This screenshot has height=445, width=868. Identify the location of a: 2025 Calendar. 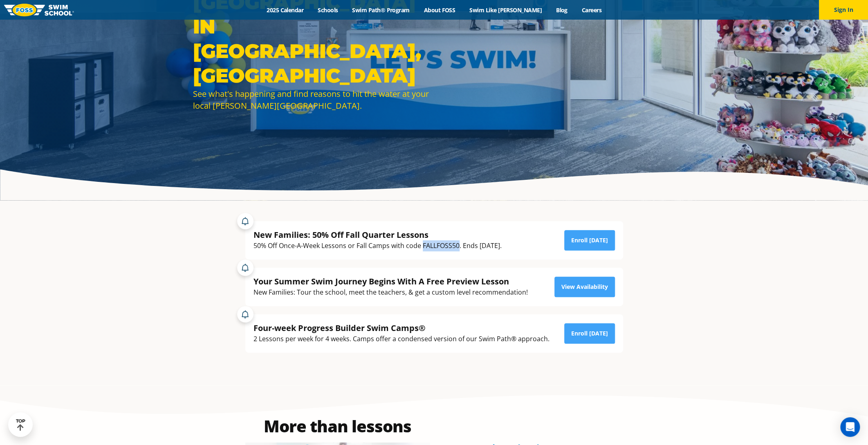
(284, 10).